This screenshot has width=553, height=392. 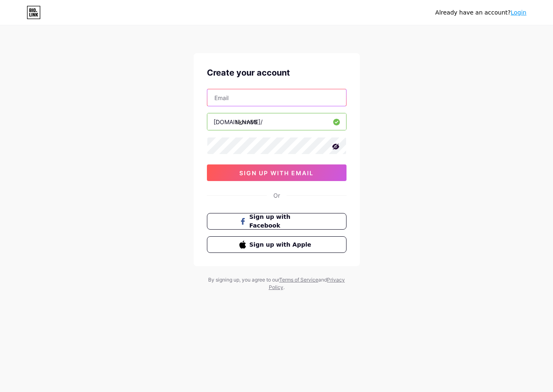 What do you see at coordinates (277, 221) in the screenshot?
I see `a: Sign up with Facebook` at bounding box center [277, 221].